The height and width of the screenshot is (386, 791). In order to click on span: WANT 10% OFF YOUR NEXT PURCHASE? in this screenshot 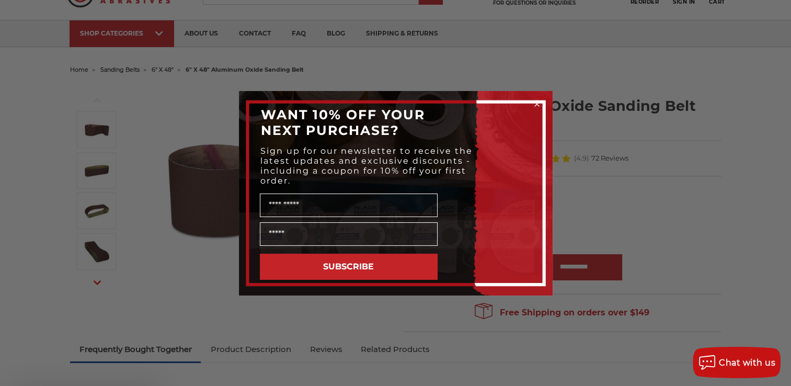, I will do `click(343, 122)`.